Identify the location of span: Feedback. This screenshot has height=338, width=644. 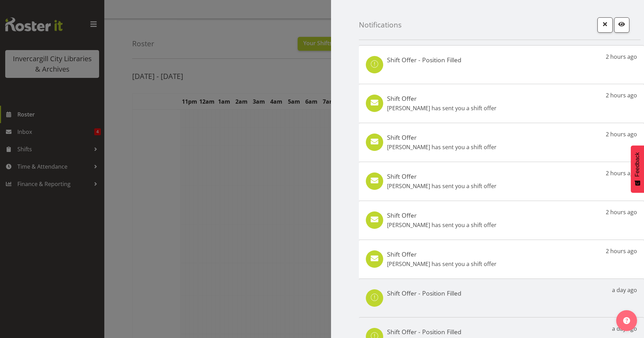
(638, 164).